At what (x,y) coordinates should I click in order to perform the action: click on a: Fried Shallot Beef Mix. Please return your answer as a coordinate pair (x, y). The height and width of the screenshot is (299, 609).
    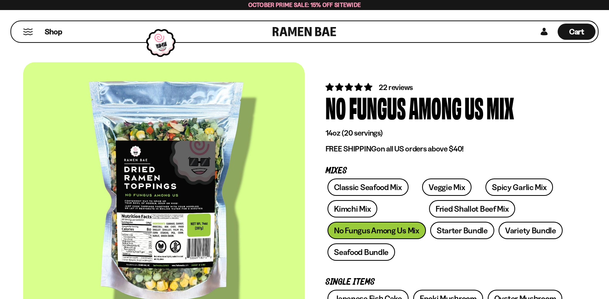
    Looking at the image, I should click on (472, 209).